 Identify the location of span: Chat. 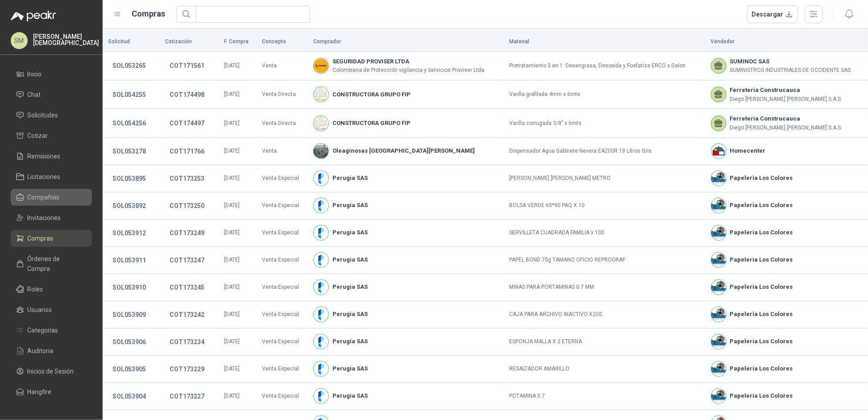
(35, 95).